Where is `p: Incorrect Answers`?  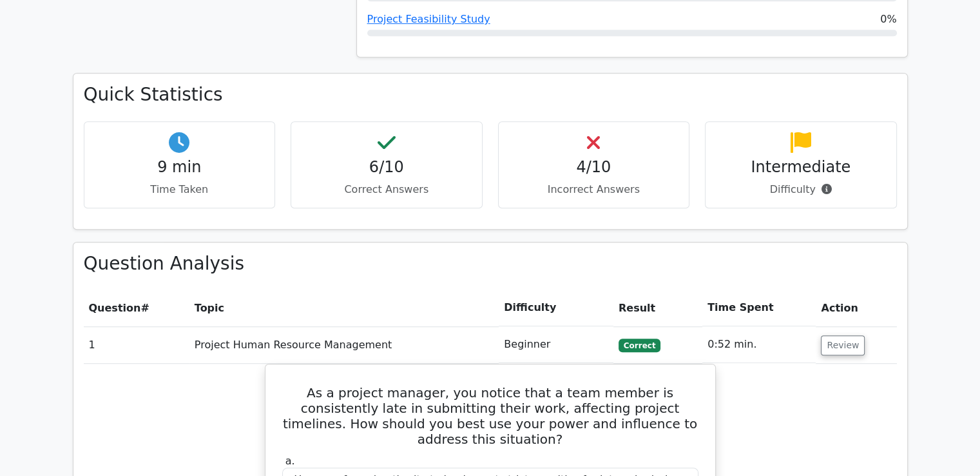 p: Incorrect Answers is located at coordinates (594, 190).